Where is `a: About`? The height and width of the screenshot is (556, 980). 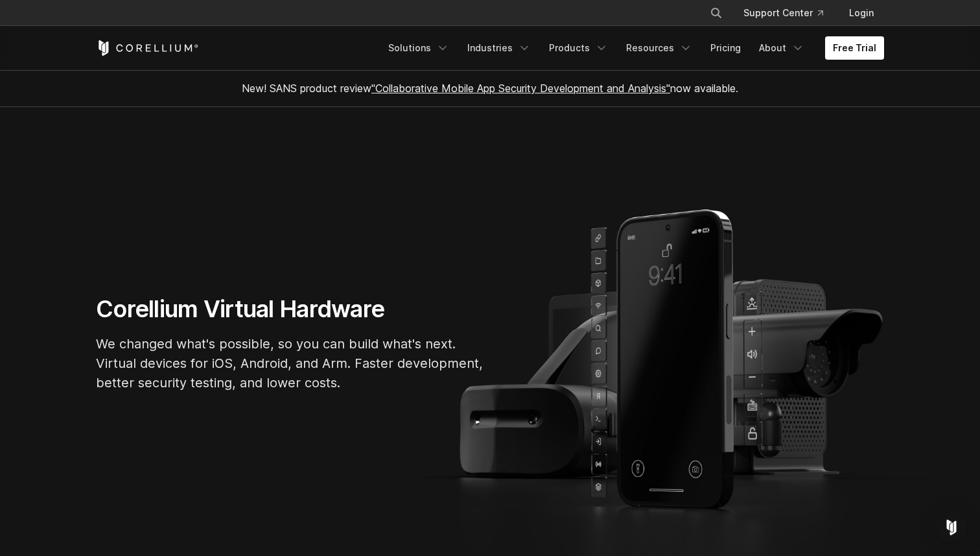 a: About is located at coordinates (782, 48).